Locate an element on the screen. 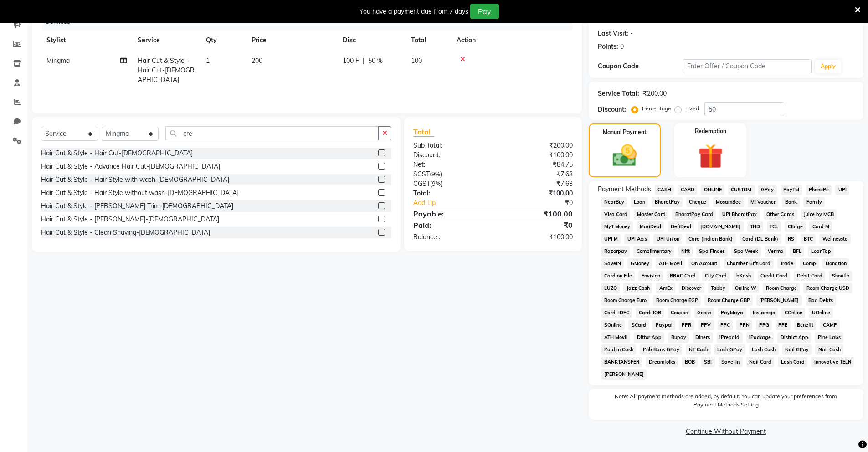 The image size is (868, 452). span: Pine Labs is located at coordinates (829, 337).